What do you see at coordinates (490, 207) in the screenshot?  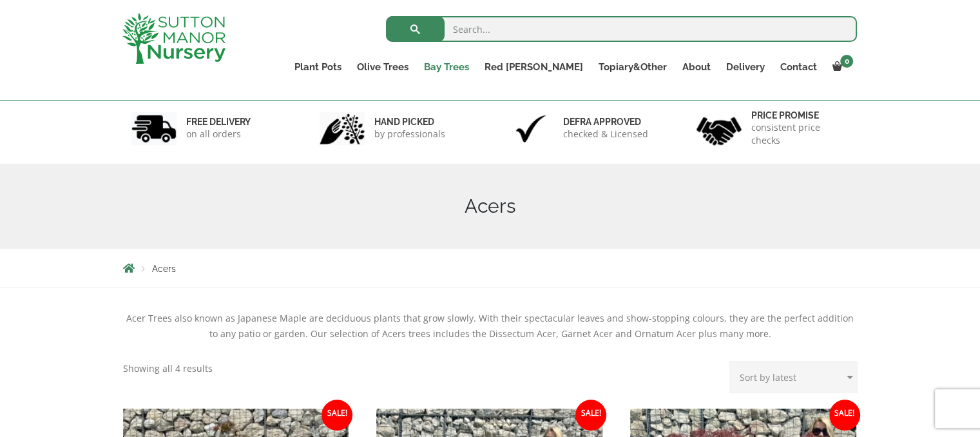 I see `h1: Acers` at bounding box center [490, 207].